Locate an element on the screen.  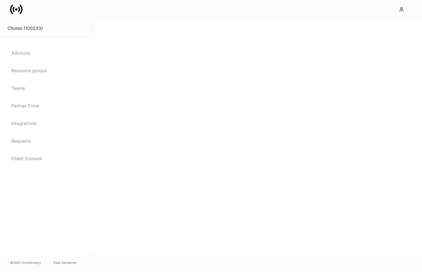
div: Choreo (100233) is located at coordinates (47, 28).